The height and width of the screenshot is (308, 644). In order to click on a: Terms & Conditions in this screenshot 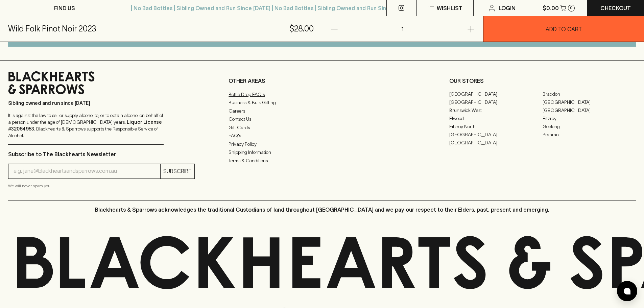, I will do `click(322, 160)`.